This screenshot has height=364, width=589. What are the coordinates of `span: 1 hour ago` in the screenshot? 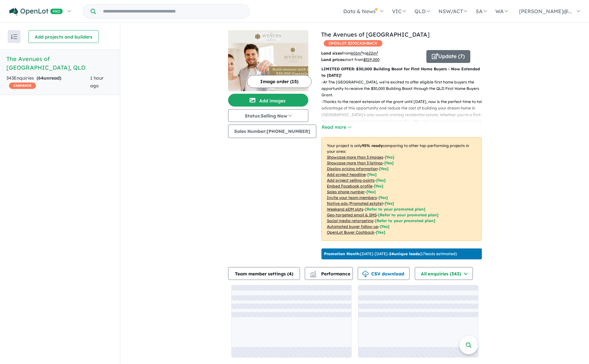 It's located at (97, 82).